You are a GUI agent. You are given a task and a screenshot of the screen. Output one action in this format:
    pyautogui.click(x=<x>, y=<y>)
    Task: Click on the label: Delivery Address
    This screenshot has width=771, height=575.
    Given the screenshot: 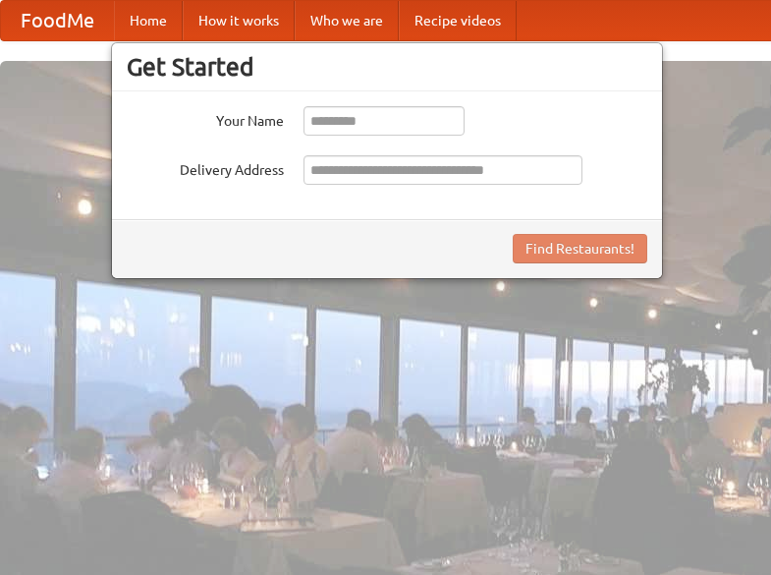 What is the action you would take?
    pyautogui.click(x=205, y=167)
    